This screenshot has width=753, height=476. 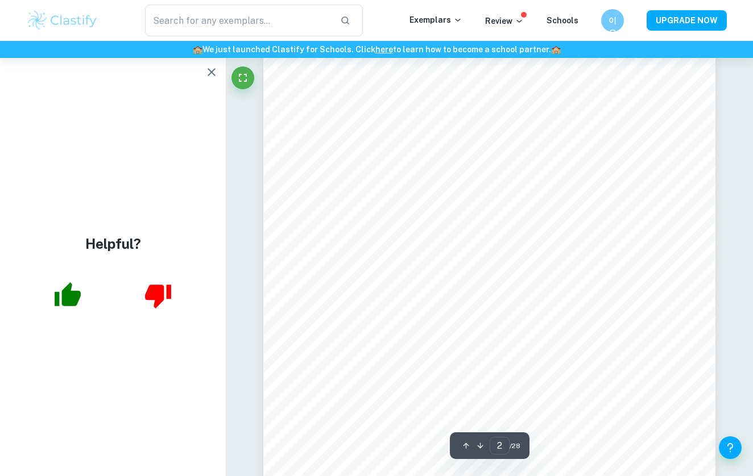 What do you see at coordinates (384, 49) in the screenshot?
I see `a: here` at bounding box center [384, 49].